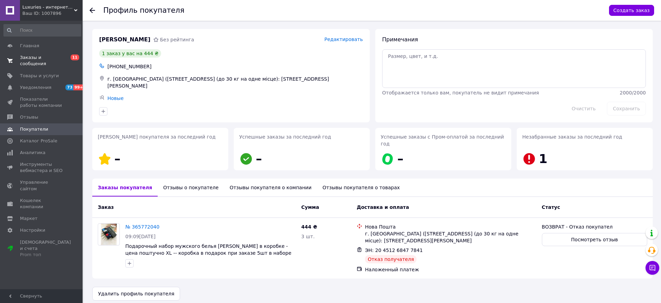 This screenshot has width=661, height=303. I want to click on div: Ваш ID: 1007896, so click(52, 13).